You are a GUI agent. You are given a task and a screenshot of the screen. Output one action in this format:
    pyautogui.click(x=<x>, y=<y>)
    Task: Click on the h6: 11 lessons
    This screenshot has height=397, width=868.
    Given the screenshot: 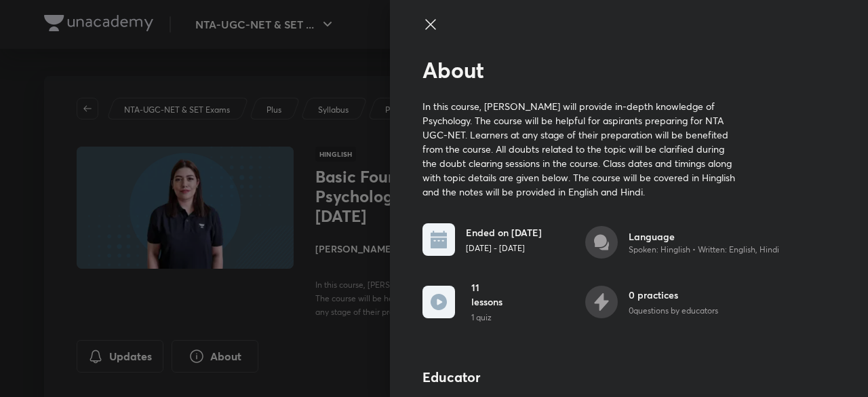 What is the action you would take?
    pyautogui.click(x=488, y=294)
    